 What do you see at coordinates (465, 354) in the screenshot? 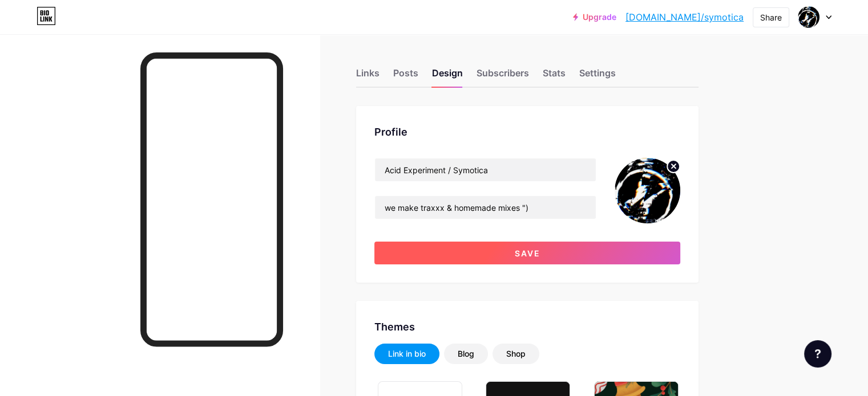
I see `div: Blog` at bounding box center [465, 354].